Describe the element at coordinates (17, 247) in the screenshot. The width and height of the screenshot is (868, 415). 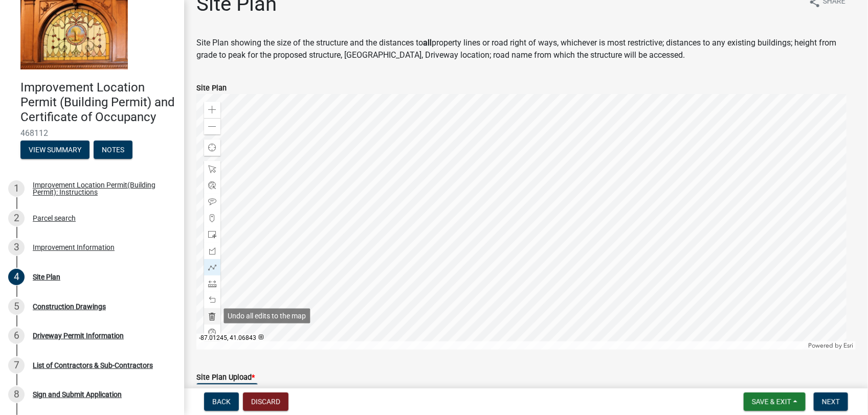
I see `div: 3` at that location.